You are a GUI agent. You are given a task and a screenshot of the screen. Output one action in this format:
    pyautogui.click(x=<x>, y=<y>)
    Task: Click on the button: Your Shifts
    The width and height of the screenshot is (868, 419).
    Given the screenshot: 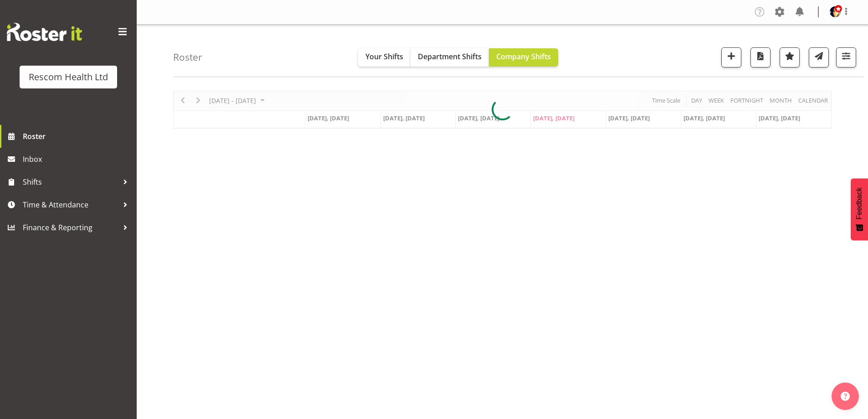 What is the action you would take?
    pyautogui.click(x=384, y=57)
    